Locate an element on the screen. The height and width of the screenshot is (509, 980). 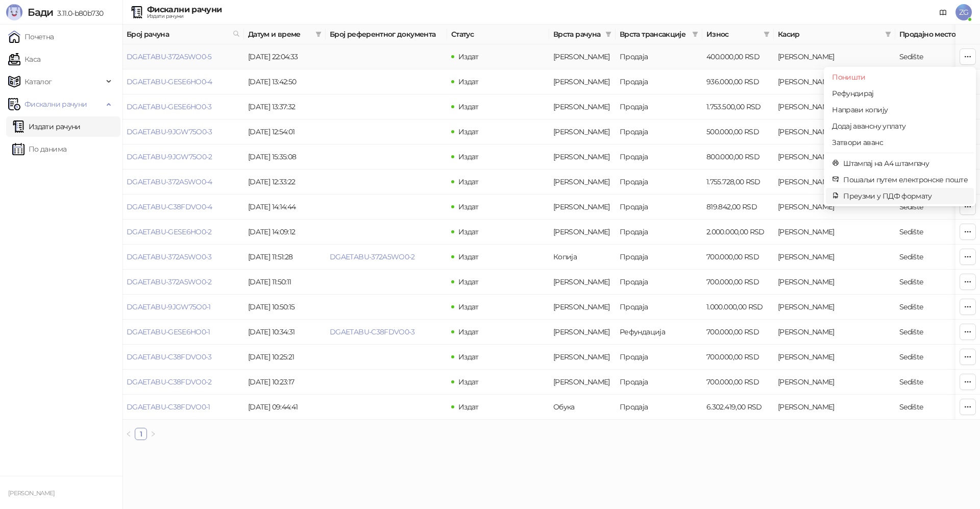
a: DGAETABU-372A5WO0-4 is located at coordinates (169, 182).